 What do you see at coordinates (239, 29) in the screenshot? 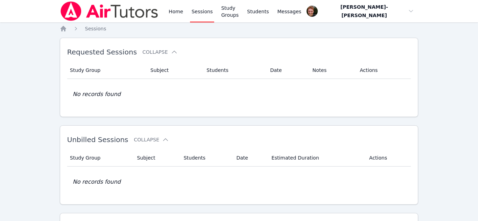
I see `nav: Breadcrumb` at bounding box center [239, 29].